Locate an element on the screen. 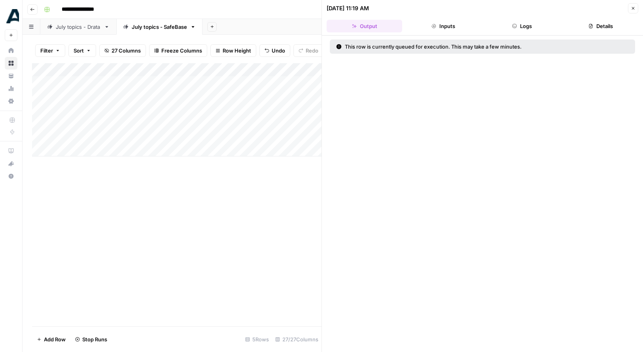 The image size is (643, 352). div: This row is currently queued for execution. This may take a few minutes. is located at coordinates (455, 47).